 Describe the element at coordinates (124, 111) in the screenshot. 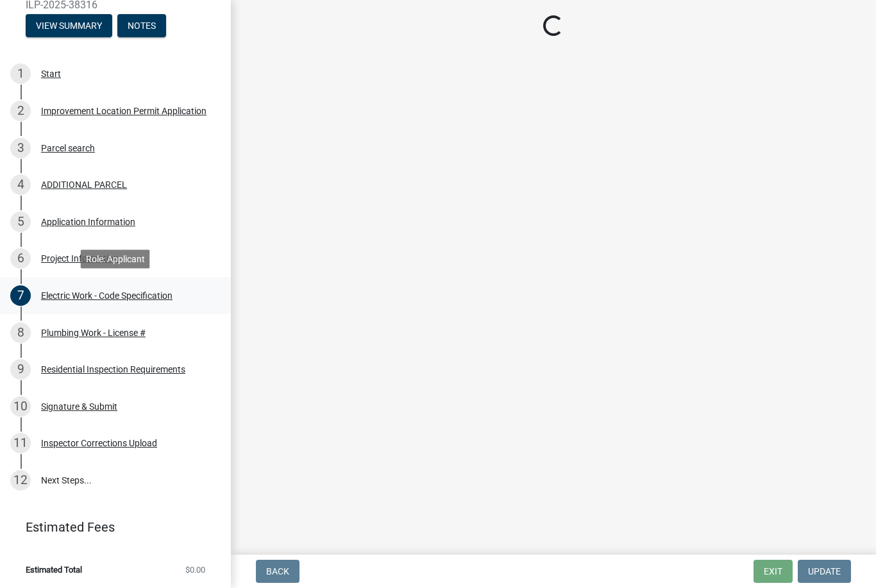

I see `div: Improvement Location Permit Application` at that location.